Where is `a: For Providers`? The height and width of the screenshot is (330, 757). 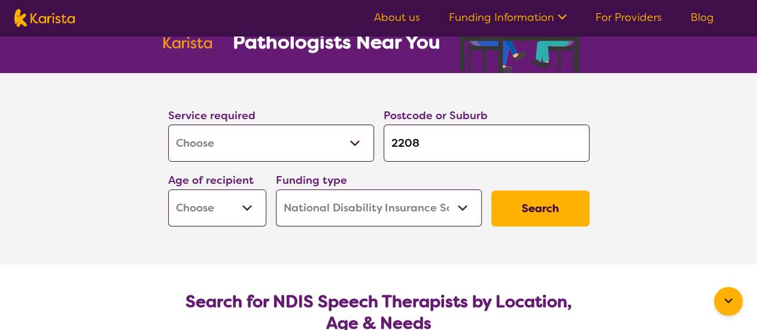 a: For Providers is located at coordinates (629, 17).